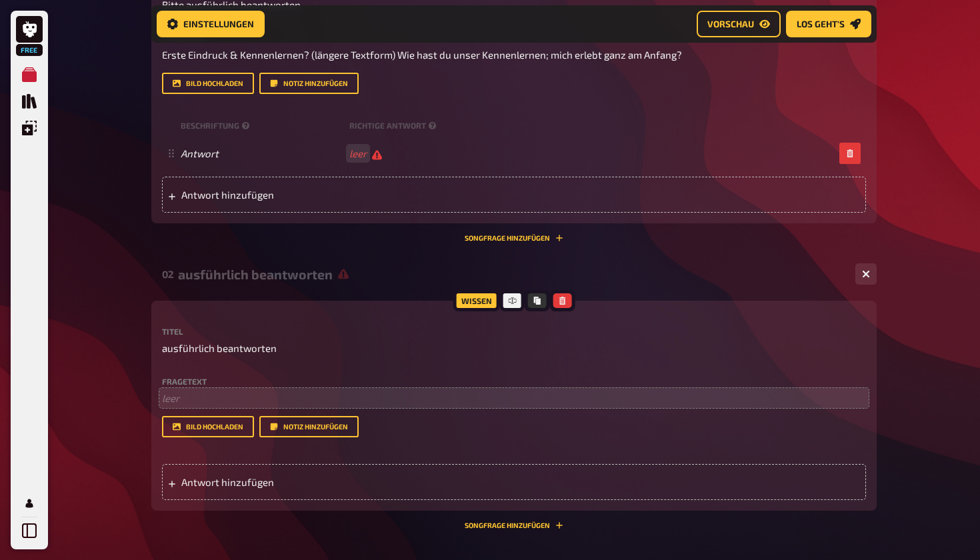 Image resolution: width=980 pixels, height=560 pixels. Describe the element at coordinates (199, 154) in the screenshot. I see `i: Antwort` at that location.